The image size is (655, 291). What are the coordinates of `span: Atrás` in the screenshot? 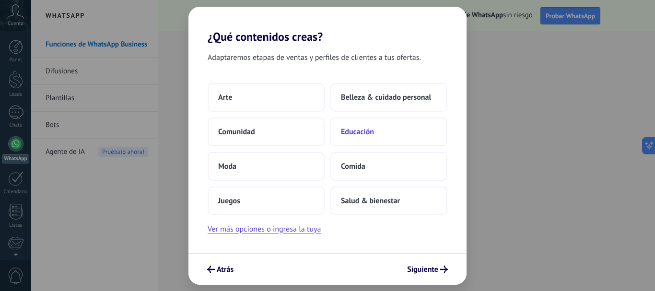 It's located at (225, 270).